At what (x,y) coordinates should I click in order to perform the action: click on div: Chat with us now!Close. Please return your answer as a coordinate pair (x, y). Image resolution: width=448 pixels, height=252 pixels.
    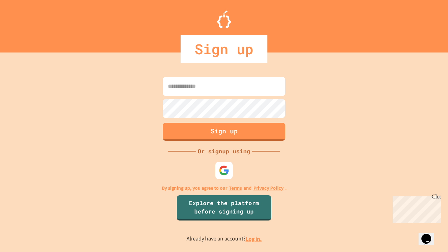
    Looking at the image, I should click on (26, 23).